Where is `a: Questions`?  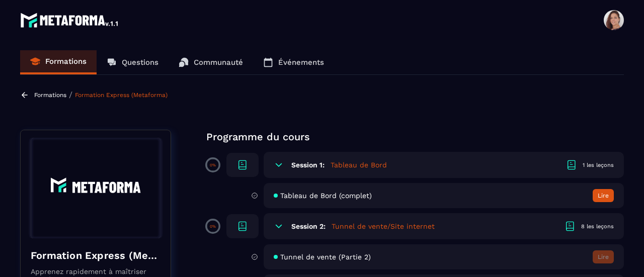
a: Questions is located at coordinates (132, 62).